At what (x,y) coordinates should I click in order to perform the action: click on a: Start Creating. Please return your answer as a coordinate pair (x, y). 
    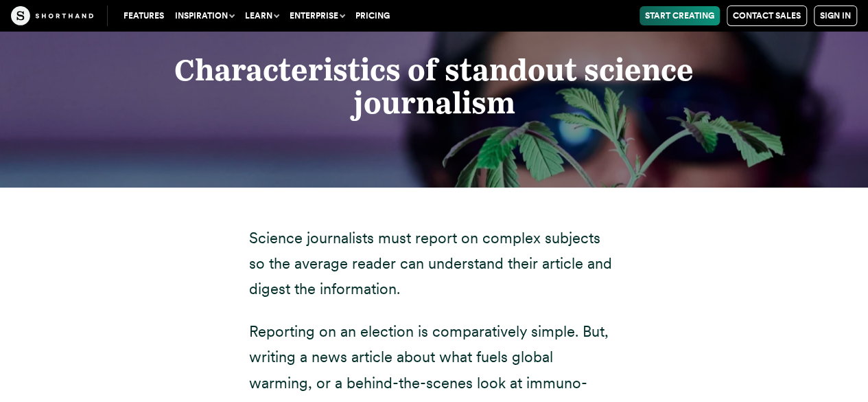
    Looking at the image, I should click on (680, 16).